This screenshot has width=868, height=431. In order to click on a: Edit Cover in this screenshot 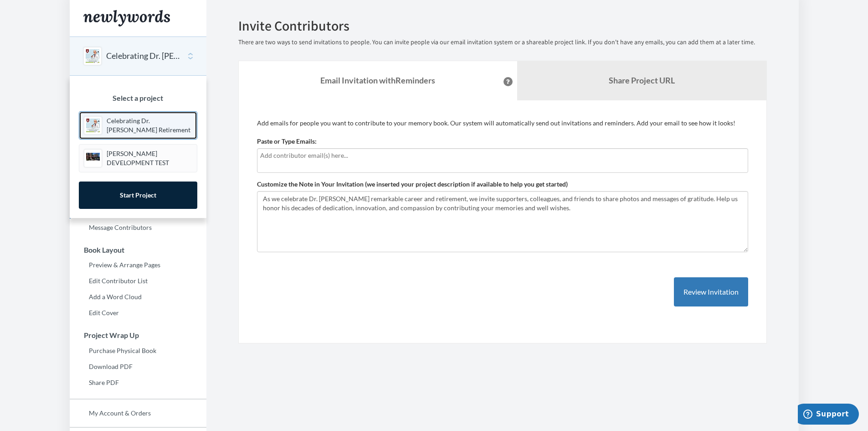, I will do `click(138, 313)`.